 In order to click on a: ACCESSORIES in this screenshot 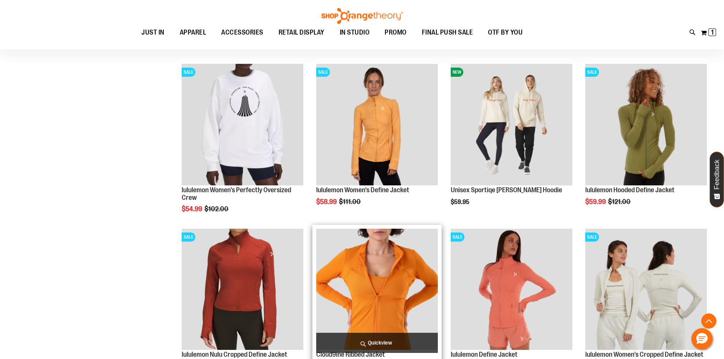, I will do `click(242, 33)`.